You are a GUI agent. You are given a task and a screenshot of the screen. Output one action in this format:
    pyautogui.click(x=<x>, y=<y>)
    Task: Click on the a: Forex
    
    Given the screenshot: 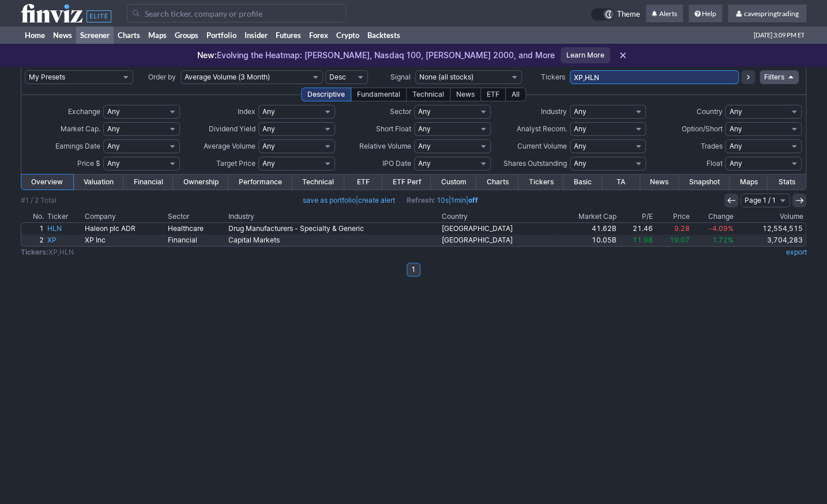 What is the action you would take?
    pyautogui.click(x=318, y=35)
    